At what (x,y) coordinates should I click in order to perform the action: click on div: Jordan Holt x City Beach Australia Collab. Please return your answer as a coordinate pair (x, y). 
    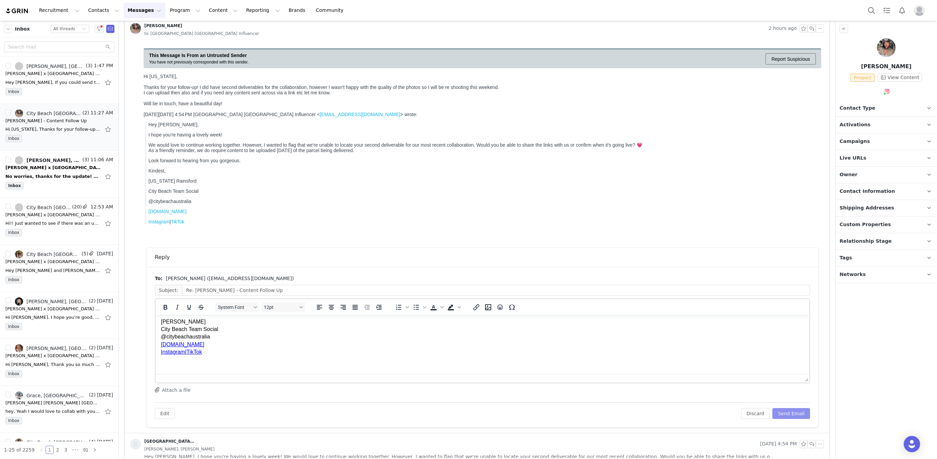
    Looking at the image, I should click on (53, 168).